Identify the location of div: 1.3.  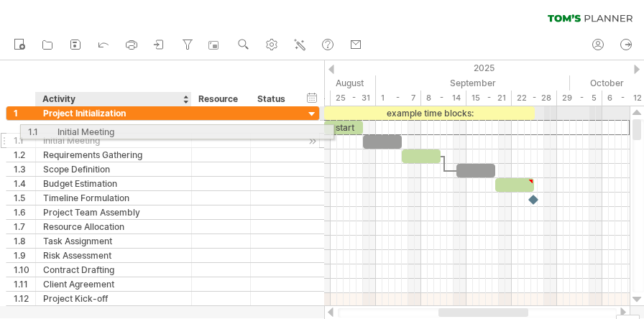
(25, 169).